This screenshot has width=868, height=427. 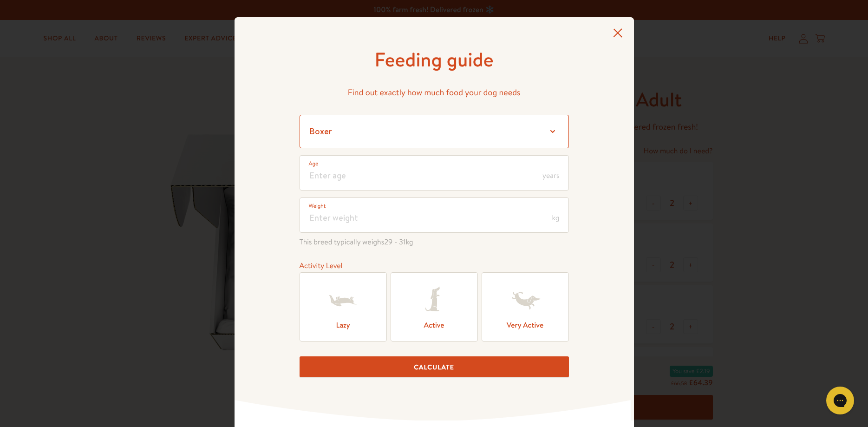 What do you see at coordinates (551, 175) in the screenshot?
I see `span: years` at bounding box center [551, 175].